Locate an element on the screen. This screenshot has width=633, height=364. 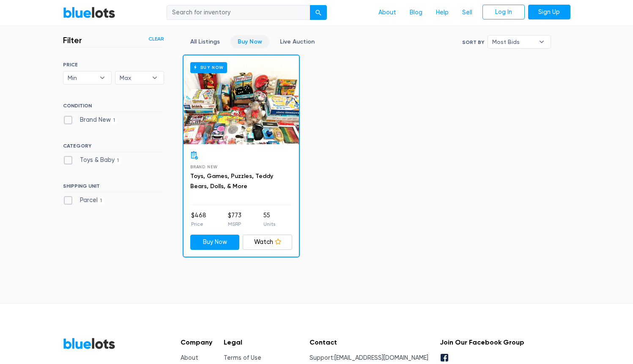
a: Toys, Games, Puzzles, Teddy Bears, Dolls, & More is located at coordinates (232, 181).